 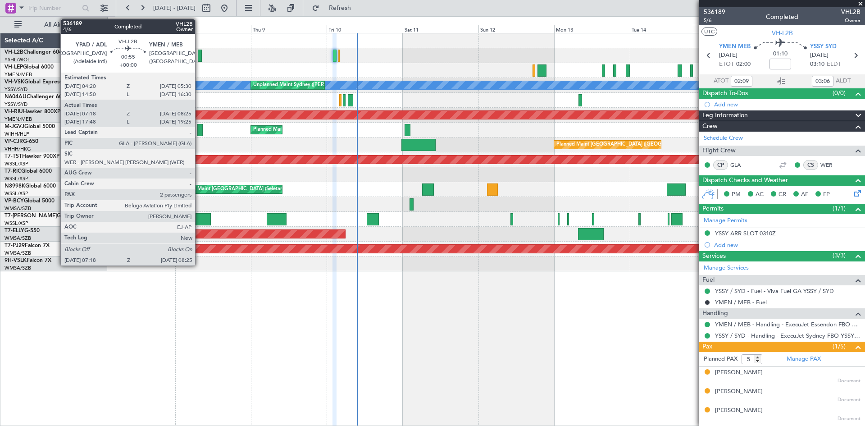 I want to click on label: Planned PAX, so click(x=721, y=359).